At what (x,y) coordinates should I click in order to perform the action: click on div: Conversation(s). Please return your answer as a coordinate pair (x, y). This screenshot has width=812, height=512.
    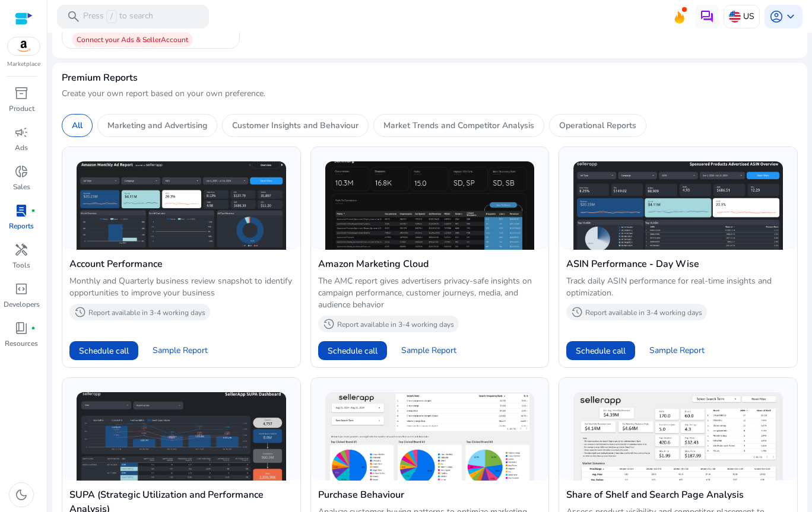
    Looking at the image, I should click on (130, 74).